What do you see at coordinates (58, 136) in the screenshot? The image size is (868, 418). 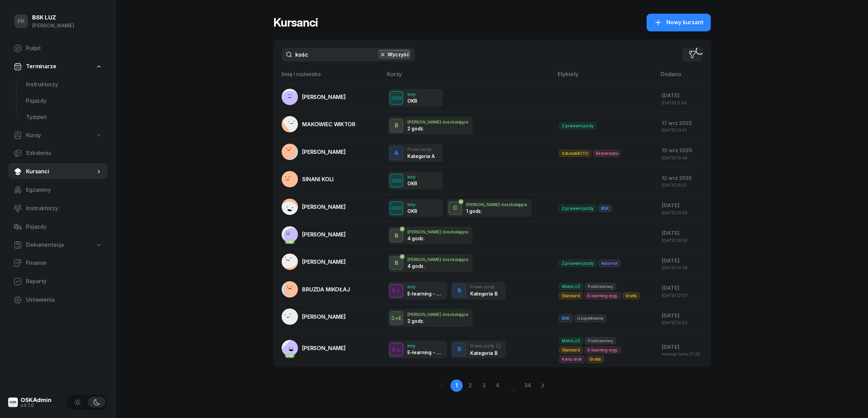 I see `a: Kursy` at bounding box center [58, 136].